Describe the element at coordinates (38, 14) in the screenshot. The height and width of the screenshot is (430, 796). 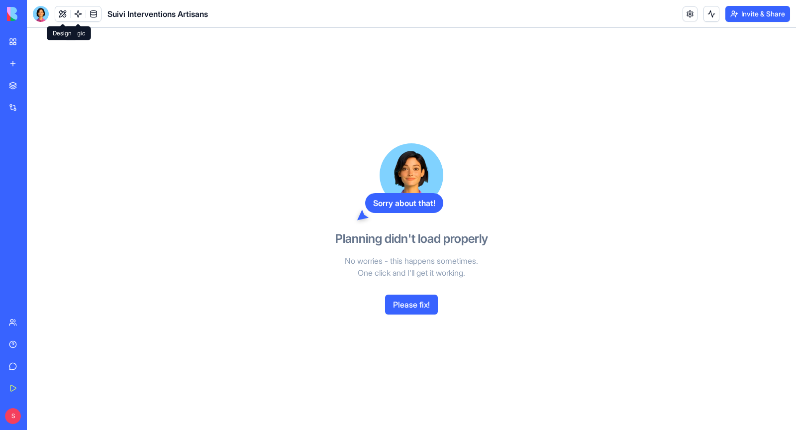
I see `img: logo` at that location.